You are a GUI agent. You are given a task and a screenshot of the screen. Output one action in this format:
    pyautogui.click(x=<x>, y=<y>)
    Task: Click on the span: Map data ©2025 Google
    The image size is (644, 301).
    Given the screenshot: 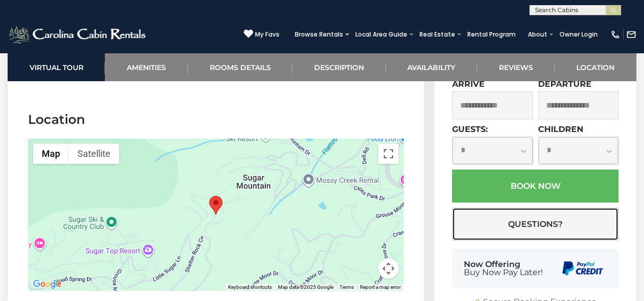 What is the action you would take?
    pyautogui.click(x=305, y=287)
    